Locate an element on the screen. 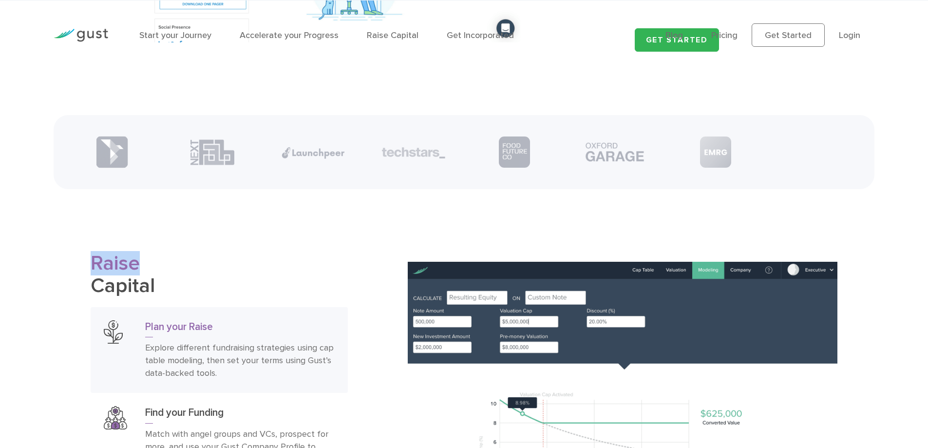  a: Get Incorporated is located at coordinates (480, 35).